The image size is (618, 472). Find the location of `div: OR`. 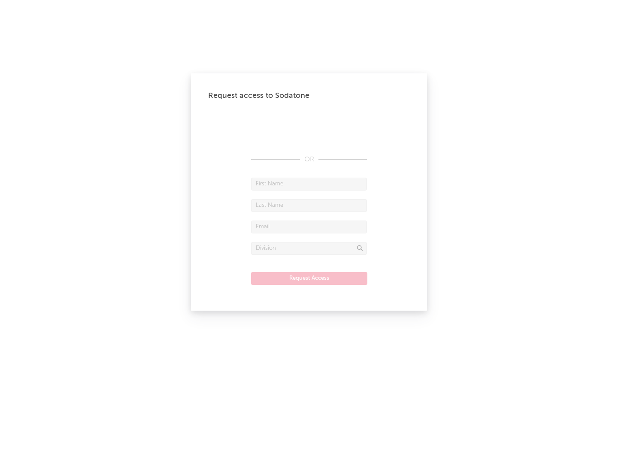

div: OR is located at coordinates (309, 160).